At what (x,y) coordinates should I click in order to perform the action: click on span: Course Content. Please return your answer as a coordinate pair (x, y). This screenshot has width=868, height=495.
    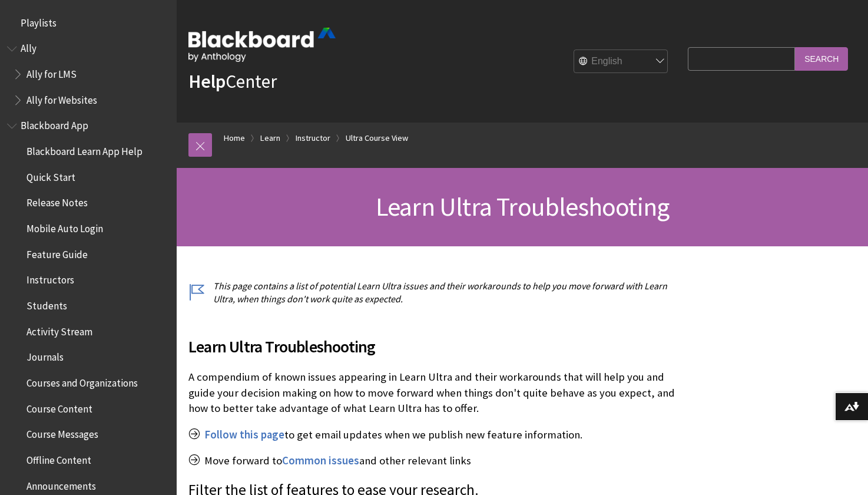
    Looking at the image, I should click on (59, 406).